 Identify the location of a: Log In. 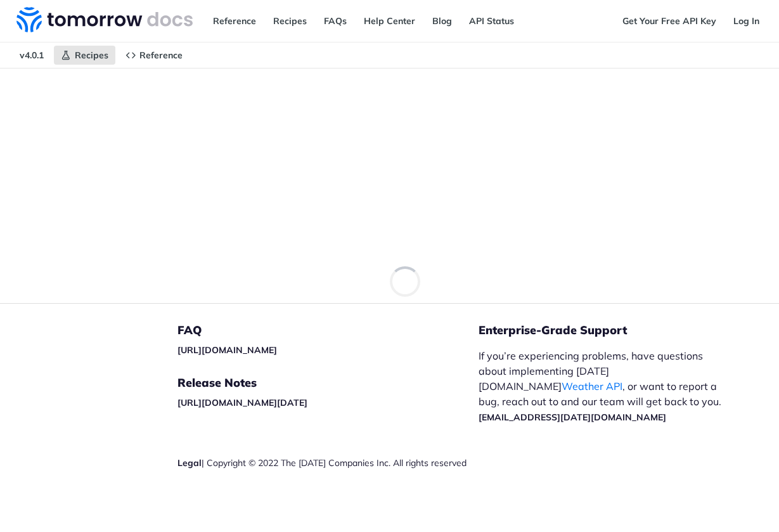
(746, 21).